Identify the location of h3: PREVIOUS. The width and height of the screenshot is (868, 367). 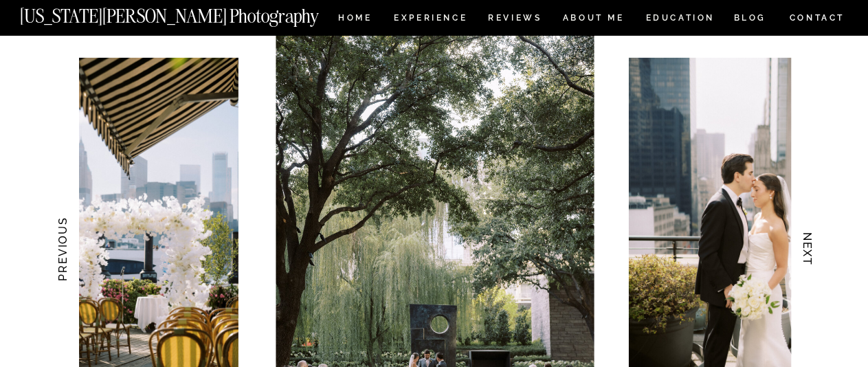
(61, 250).